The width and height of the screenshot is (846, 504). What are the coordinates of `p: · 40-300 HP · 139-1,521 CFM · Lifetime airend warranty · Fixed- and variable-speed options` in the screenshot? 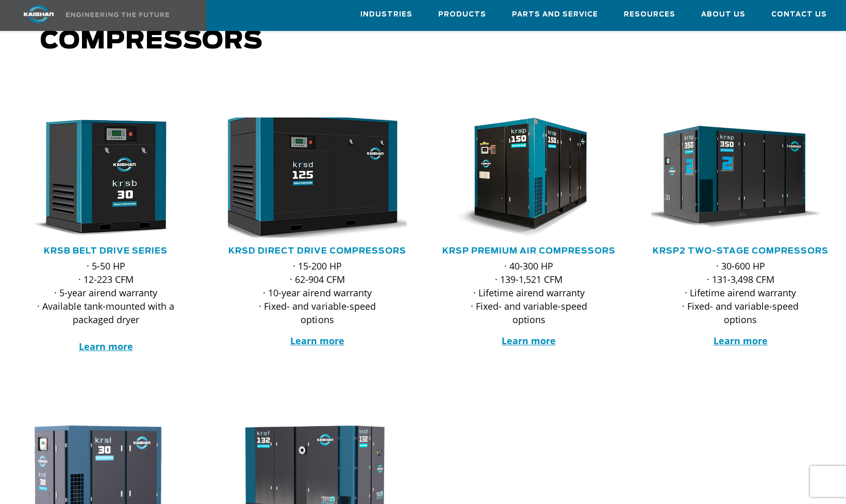 It's located at (529, 293).